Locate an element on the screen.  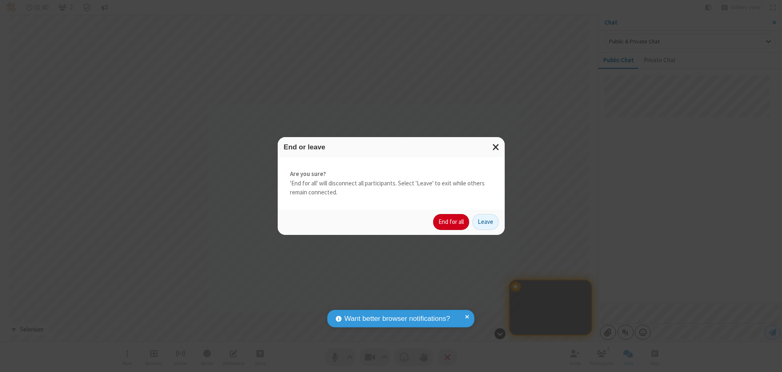
button: End for all is located at coordinates (451, 222).